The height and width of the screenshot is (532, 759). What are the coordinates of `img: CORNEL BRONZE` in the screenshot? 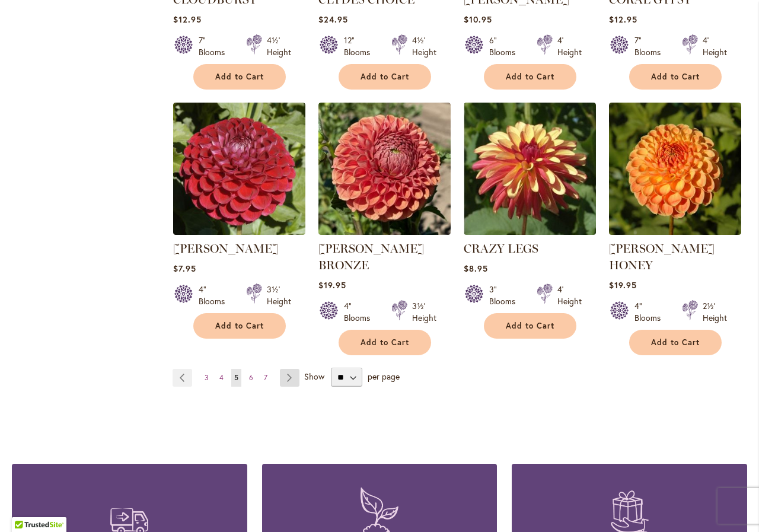 It's located at (385, 168).